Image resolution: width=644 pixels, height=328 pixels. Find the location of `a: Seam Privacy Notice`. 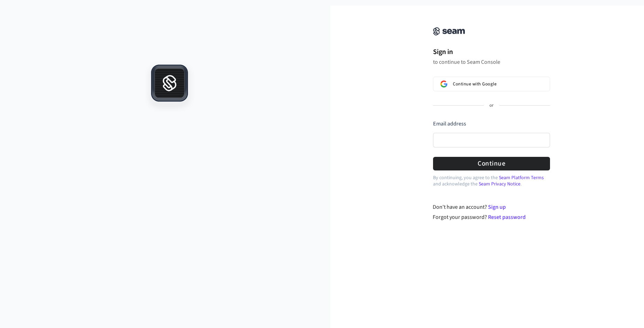

a: Seam Privacy Notice is located at coordinates (499, 184).